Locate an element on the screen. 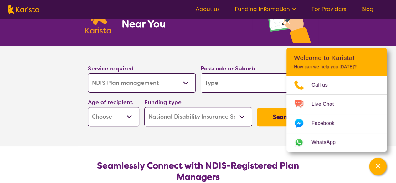 The width and height of the screenshot is (396, 183). h1: Find NDIS Plan Managers Near You is located at coordinates (187, 18).